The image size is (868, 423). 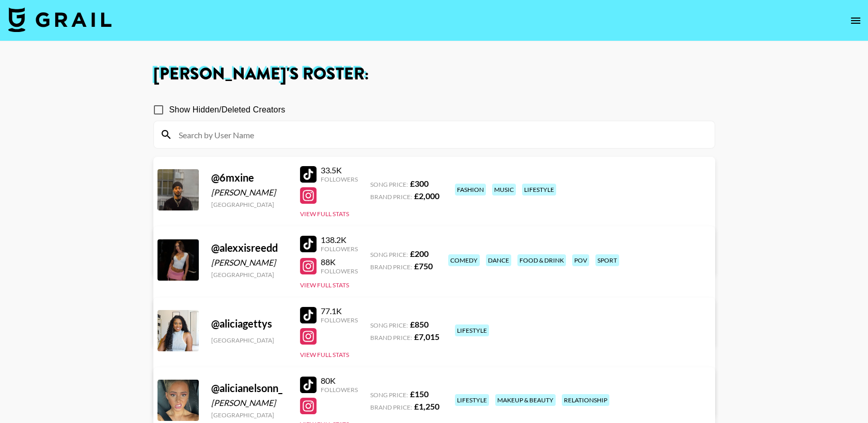 I want to click on div: sport, so click(x=607, y=260).